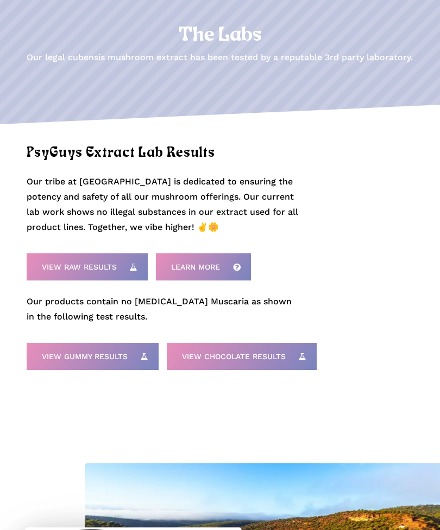 The height and width of the screenshot is (530, 440). I want to click on a: Learn More, so click(203, 268).